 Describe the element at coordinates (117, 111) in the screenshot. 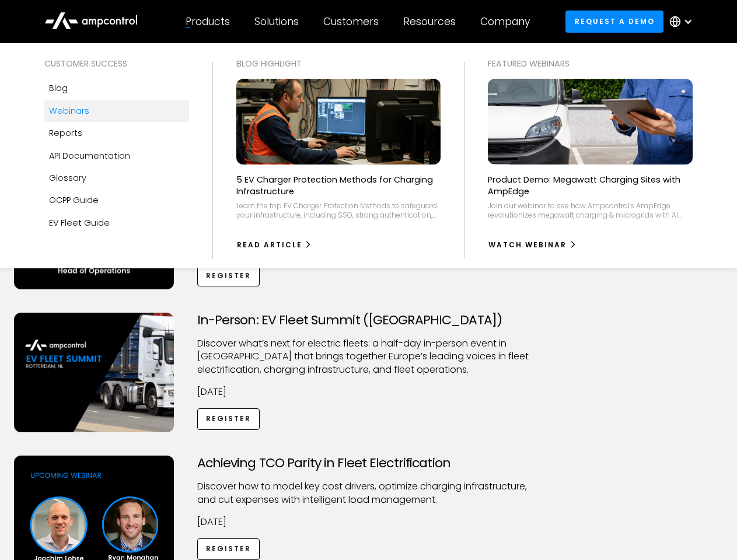

I see `a: Webinars` at that location.